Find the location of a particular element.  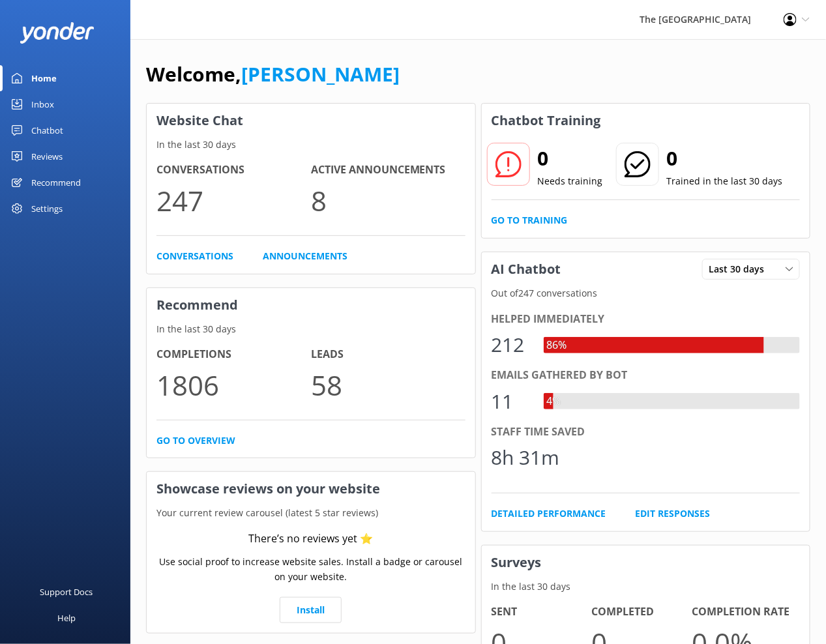

div: 11 is located at coordinates (511, 402).